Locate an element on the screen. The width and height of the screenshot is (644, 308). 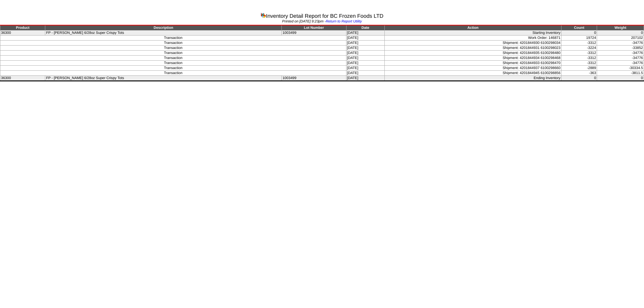
td: -30334.5 is located at coordinates (620, 68).